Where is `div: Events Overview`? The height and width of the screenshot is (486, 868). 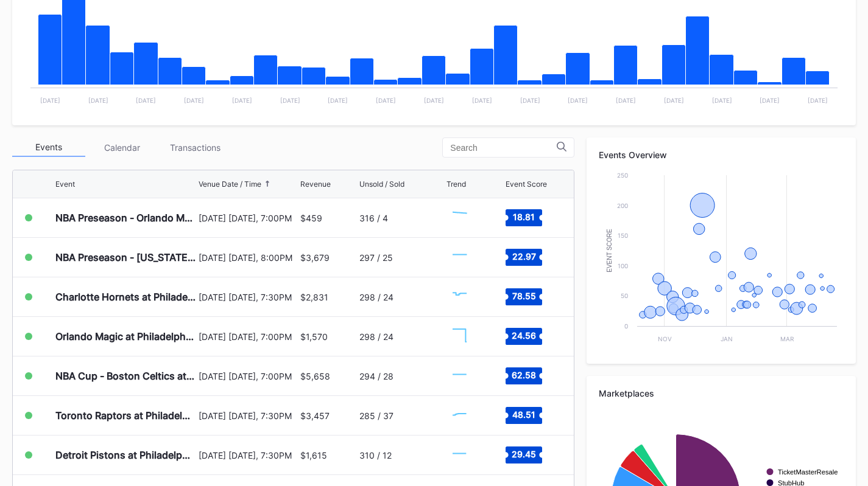
div: Events Overview is located at coordinates (721, 154).